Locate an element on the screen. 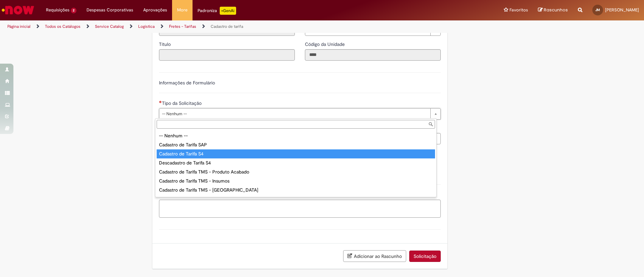 This screenshot has width=644, height=277. div: Descadastro de Tarifa S4 is located at coordinates (296, 163).